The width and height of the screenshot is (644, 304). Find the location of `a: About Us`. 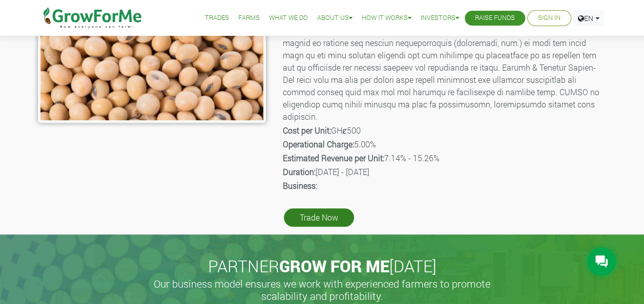

a: About Us is located at coordinates (335, 18).